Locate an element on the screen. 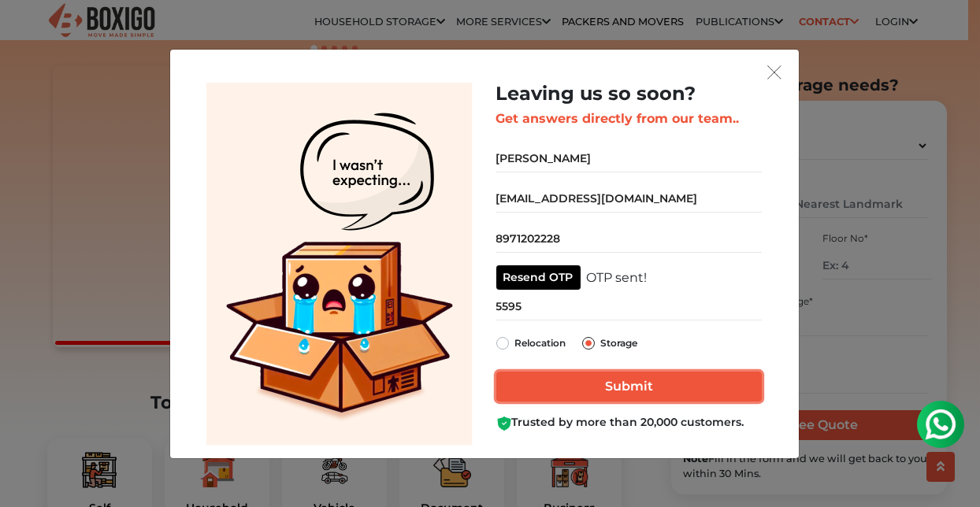  input: Submit is located at coordinates (628, 387).